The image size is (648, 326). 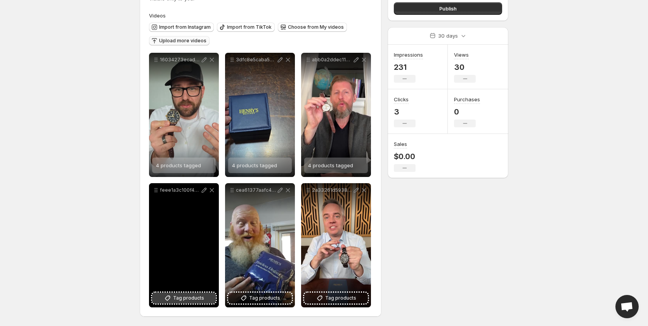 What do you see at coordinates (627, 307) in the screenshot?
I see `a: Open chat` at bounding box center [627, 307].